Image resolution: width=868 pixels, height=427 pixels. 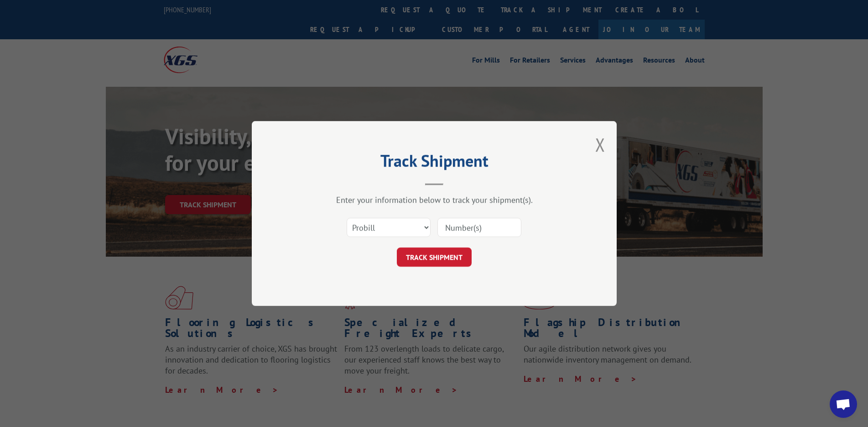 What do you see at coordinates (480, 227) in the screenshot?
I see `input: Number(s)` at bounding box center [480, 227].